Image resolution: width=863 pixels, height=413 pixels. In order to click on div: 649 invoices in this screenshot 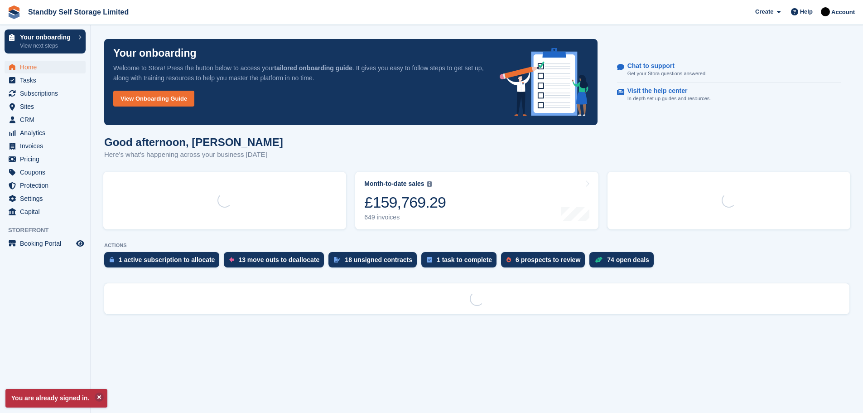, I will do `click(405, 217)`.